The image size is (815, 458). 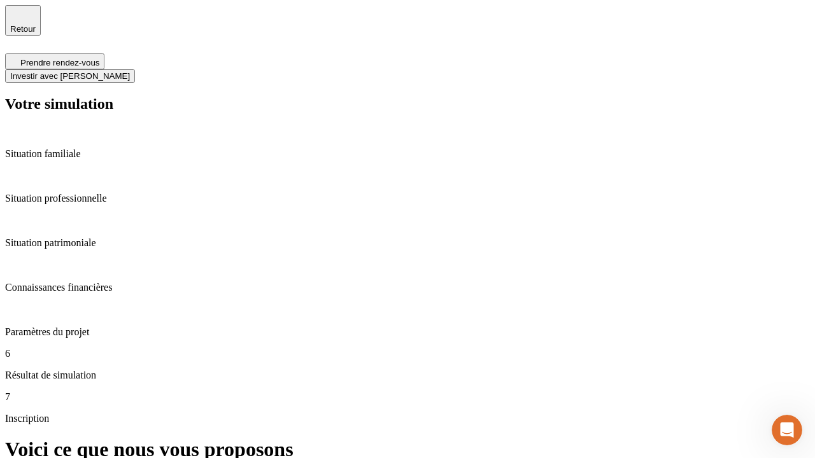 What do you see at coordinates (407, 288) in the screenshot?
I see `p: Connaissances financières` at bounding box center [407, 288].